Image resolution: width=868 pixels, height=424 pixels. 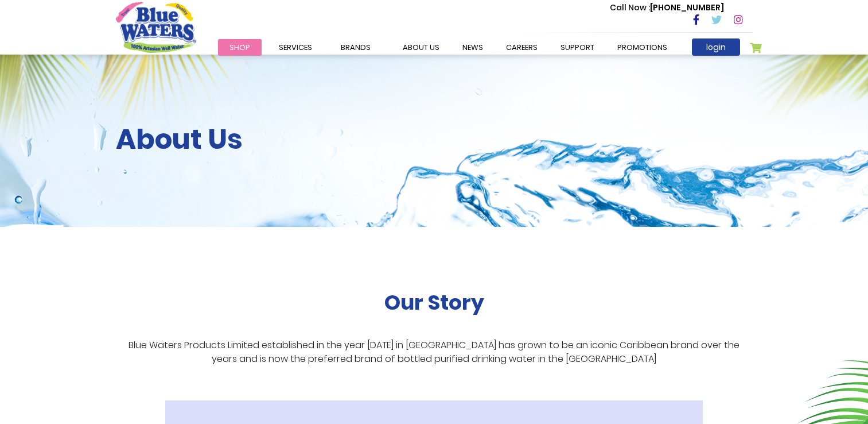 I want to click on a: login, so click(x=716, y=47).